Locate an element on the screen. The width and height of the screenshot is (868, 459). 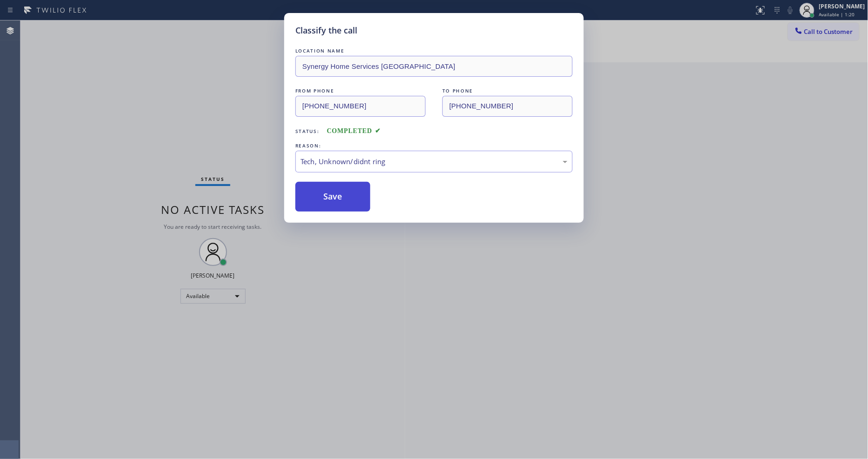
button: Save is located at coordinates (332, 197).